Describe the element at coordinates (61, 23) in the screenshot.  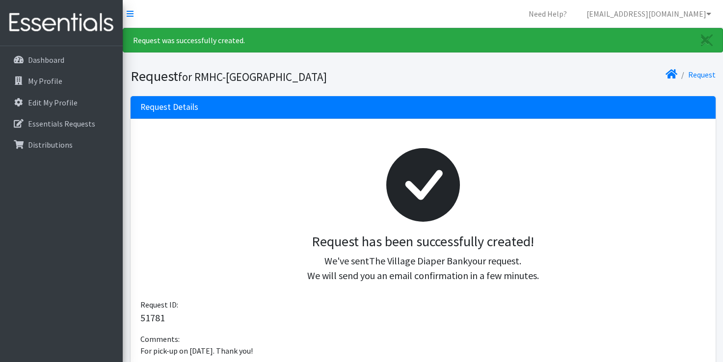
I see `img: HumanEssentials` at that location.